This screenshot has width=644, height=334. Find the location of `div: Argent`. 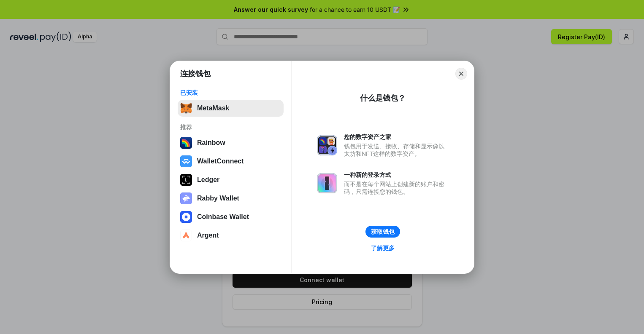

div: Argent is located at coordinates (208, 236).